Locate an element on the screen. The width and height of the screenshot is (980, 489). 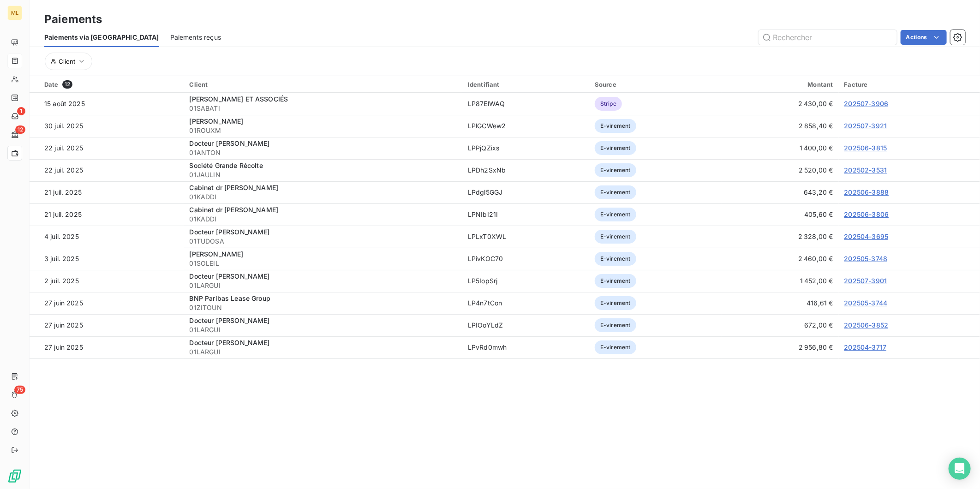
a: 202504-3717 is located at coordinates (866, 347).